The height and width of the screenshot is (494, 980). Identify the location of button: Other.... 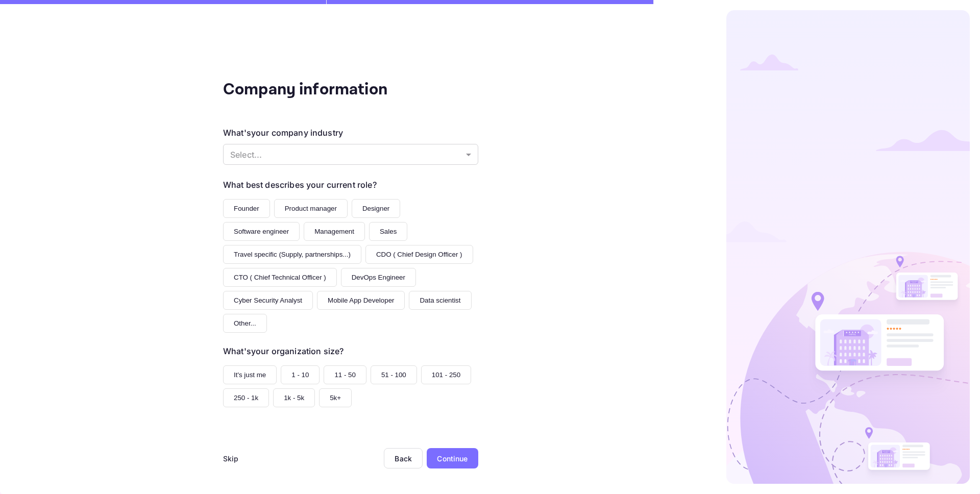
(245, 324).